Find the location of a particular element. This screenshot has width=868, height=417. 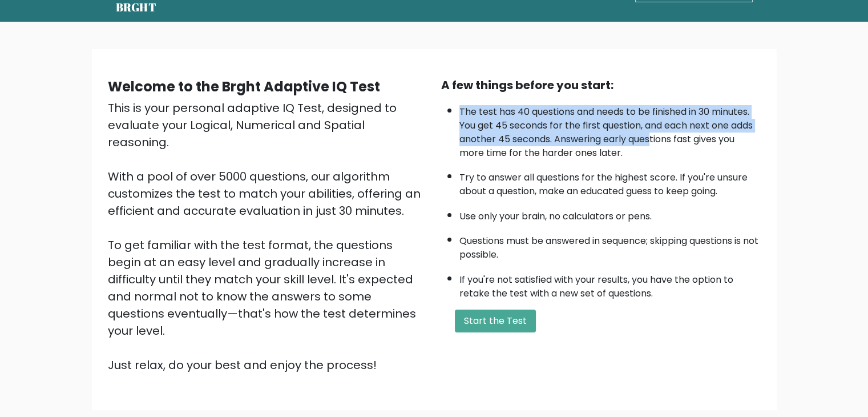

li: The test has 40 questions and needs to be finished in 30 minutes. You get 45 seconds for the firs... is located at coordinates (610, 129).